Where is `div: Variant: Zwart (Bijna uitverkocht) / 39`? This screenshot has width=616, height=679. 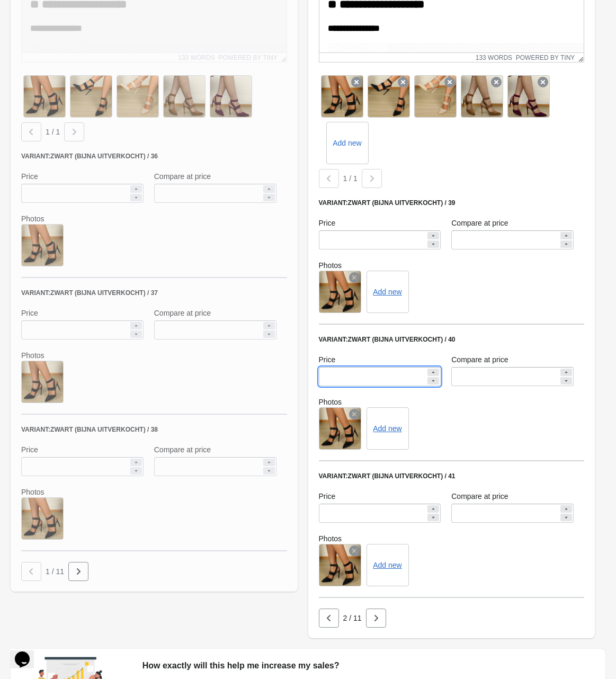
div: Variant: Zwart (Bijna uitverkocht) / 39 is located at coordinates (452, 203).